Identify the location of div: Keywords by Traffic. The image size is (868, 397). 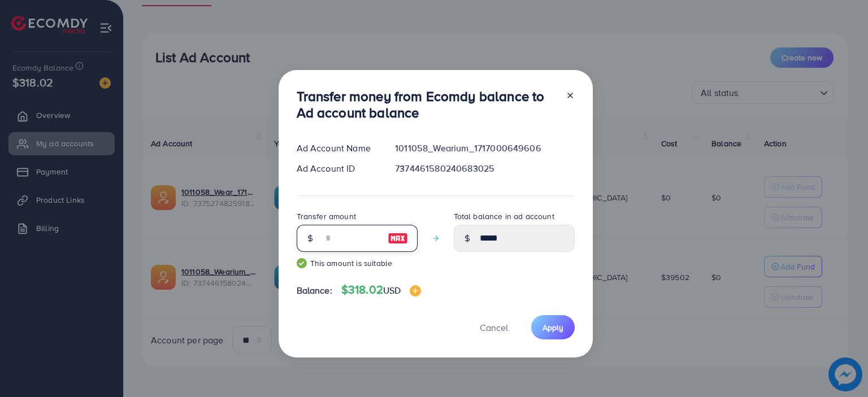
(157, 70).